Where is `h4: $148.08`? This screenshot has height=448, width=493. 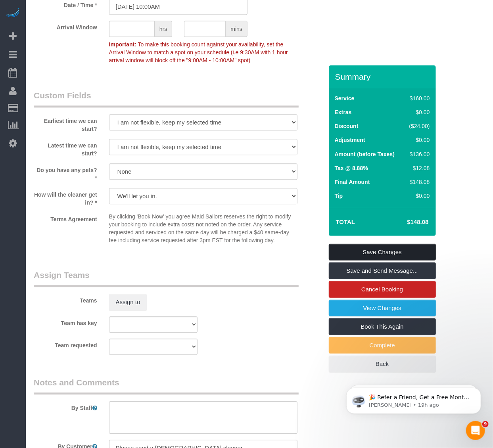 h4: $148.08 is located at coordinates (406, 222).